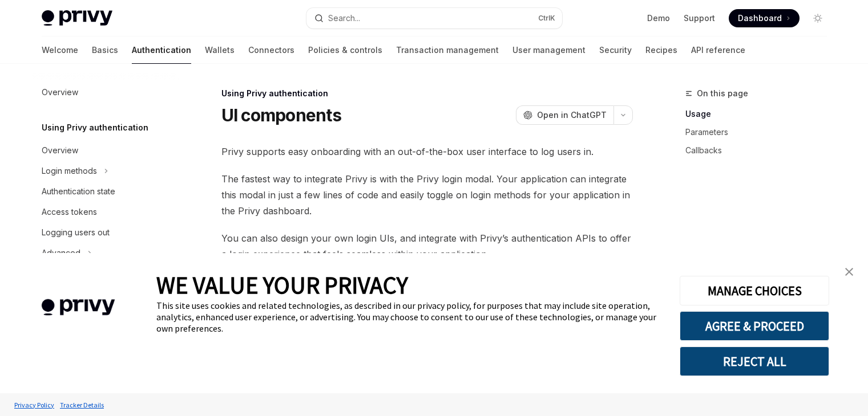 The width and height of the screenshot is (868, 416). I want to click on a: Logging users out, so click(106, 232).